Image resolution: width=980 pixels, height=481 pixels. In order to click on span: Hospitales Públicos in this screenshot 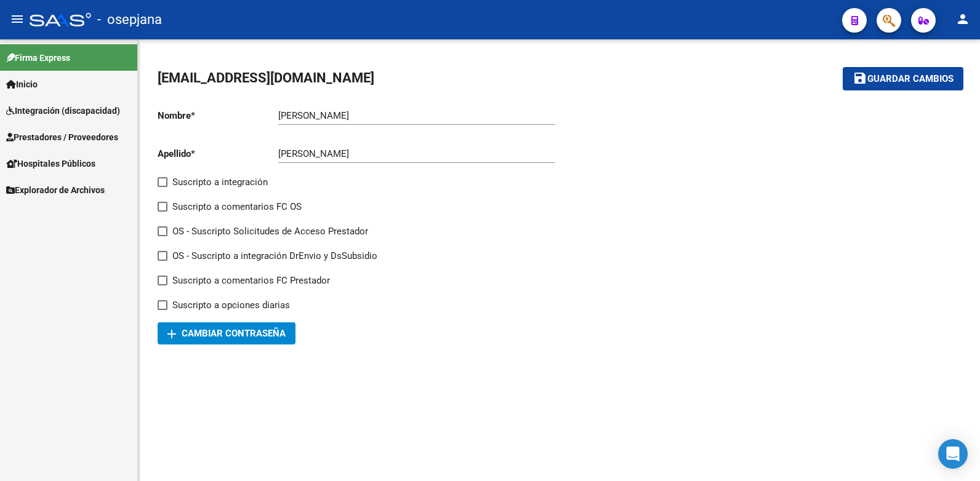, I will do `click(51, 164)`.